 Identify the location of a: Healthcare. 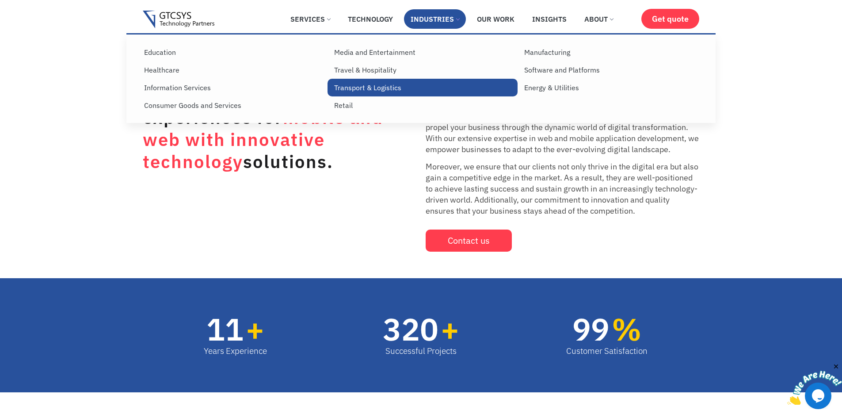
(232, 70).